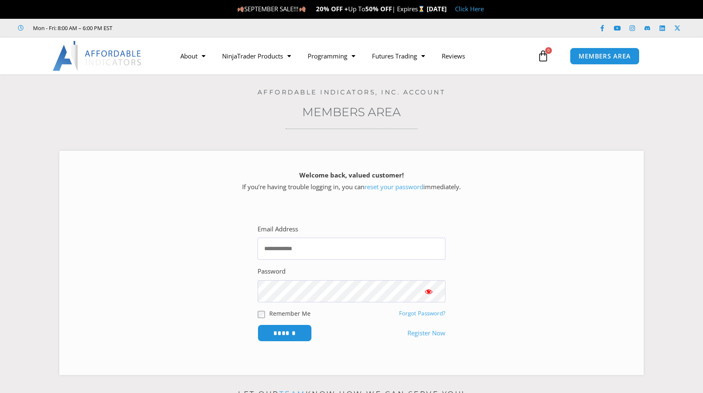  What do you see at coordinates (398, 56) in the screenshot?
I see `a: Futures Trading` at bounding box center [398, 56].